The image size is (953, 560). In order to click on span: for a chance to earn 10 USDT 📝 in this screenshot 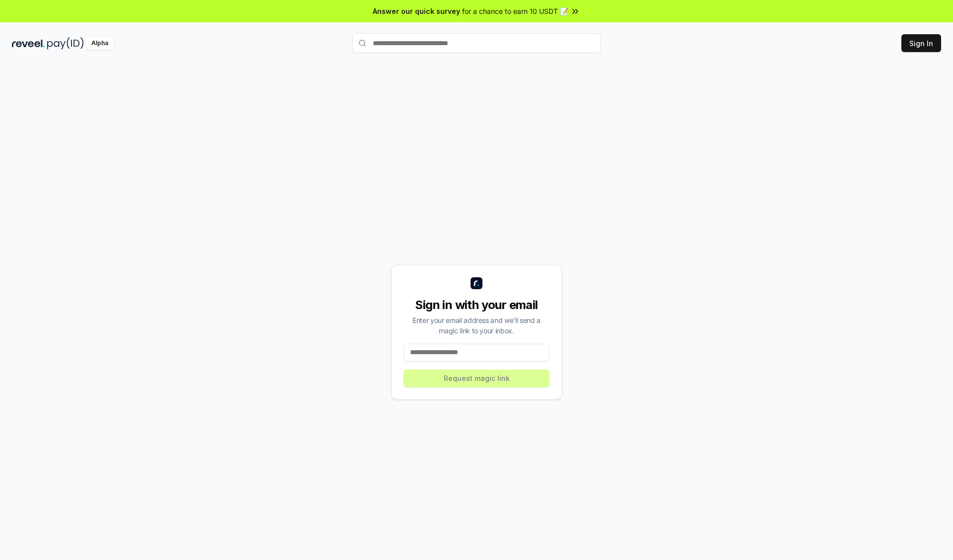, I will do `click(515, 11)`.